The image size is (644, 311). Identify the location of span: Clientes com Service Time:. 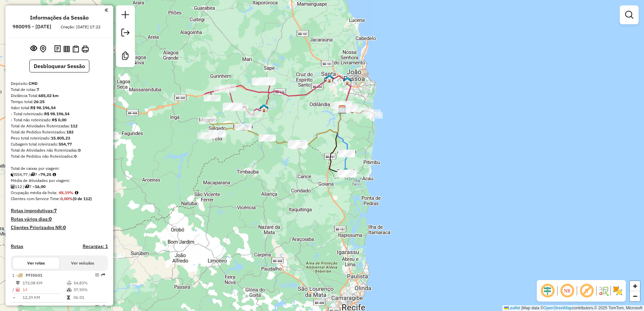
(35, 199).